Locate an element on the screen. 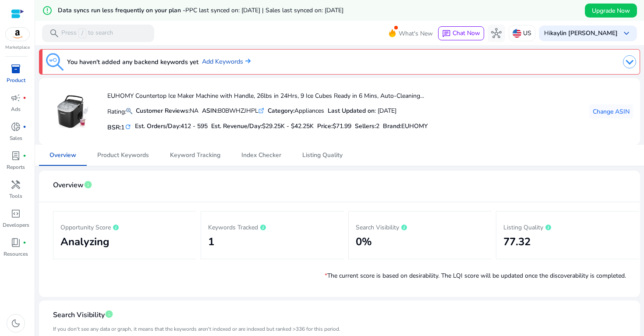 The width and height of the screenshot is (644, 336). span: handyman is located at coordinates (16, 185).